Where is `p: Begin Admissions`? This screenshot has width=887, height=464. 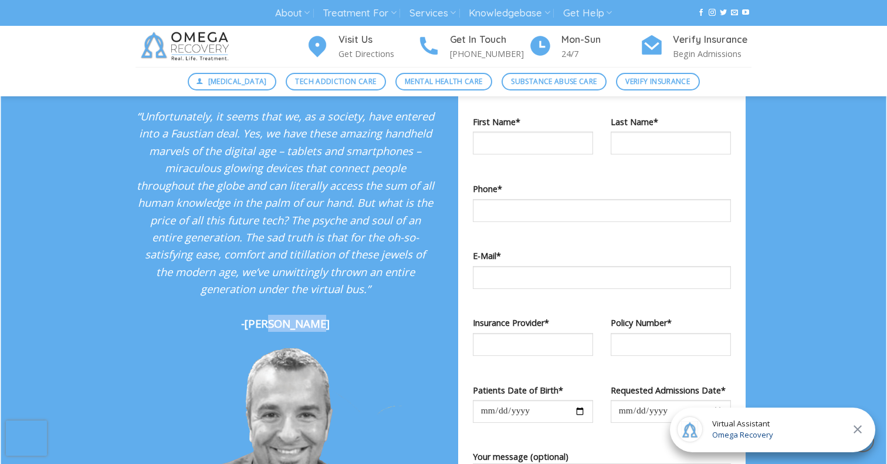 p: Begin Admissions is located at coordinates (712, 53).